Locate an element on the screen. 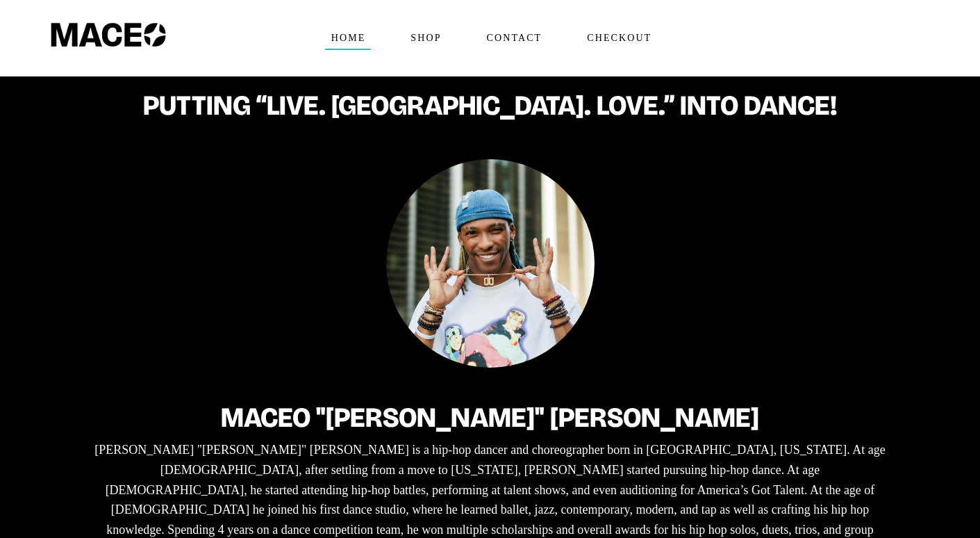  span: Shop is located at coordinates (425, 38).